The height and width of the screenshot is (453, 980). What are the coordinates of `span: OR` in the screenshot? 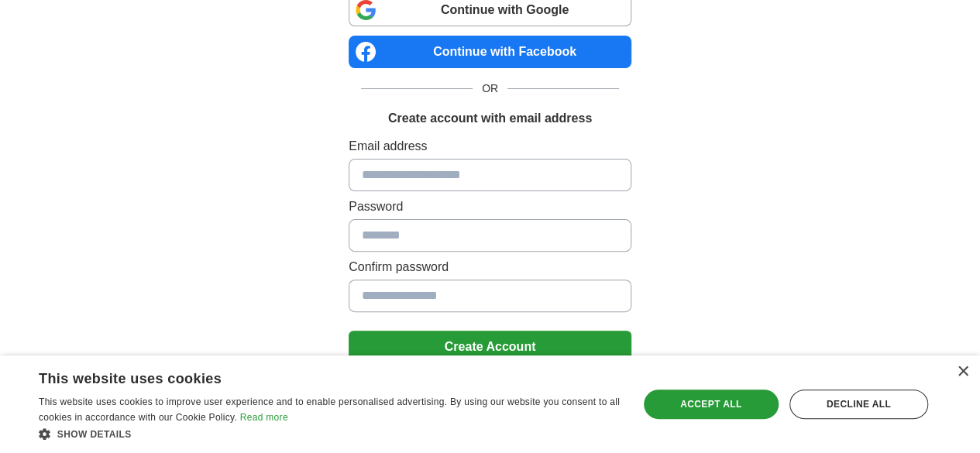 It's located at (489, 88).